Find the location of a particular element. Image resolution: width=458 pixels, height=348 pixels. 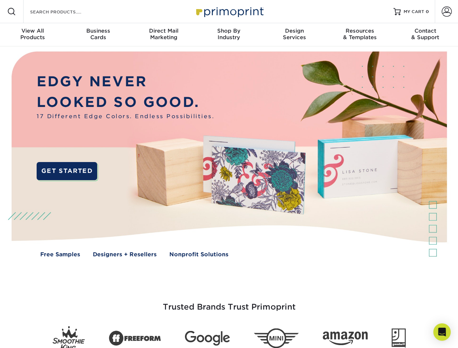

div: Marketing is located at coordinates (164, 34).